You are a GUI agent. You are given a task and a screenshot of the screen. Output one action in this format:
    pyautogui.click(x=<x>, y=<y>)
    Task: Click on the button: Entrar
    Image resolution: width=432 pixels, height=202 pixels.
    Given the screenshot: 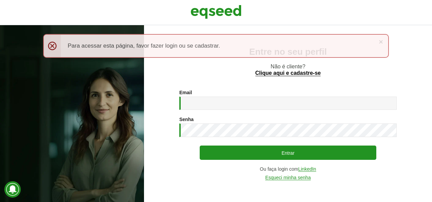 What is the action you would take?
    pyautogui.click(x=288, y=152)
    